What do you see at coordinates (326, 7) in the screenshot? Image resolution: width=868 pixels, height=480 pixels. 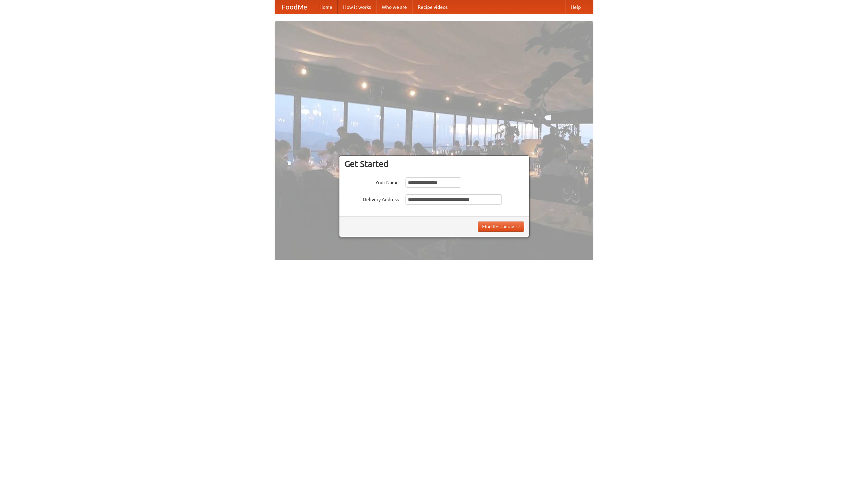 I see `a: Home` at bounding box center [326, 7].